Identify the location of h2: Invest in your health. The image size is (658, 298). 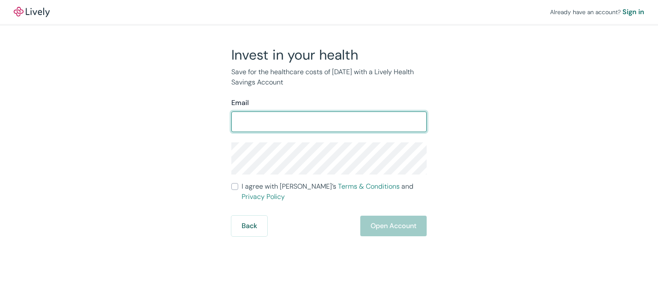
(329, 55).